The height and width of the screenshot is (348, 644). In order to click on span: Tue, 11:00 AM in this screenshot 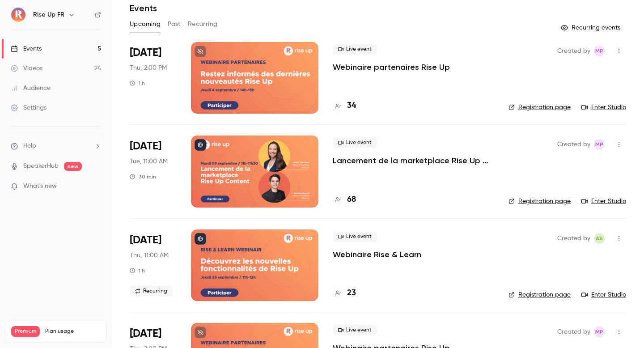, I will do `click(148, 161)`.